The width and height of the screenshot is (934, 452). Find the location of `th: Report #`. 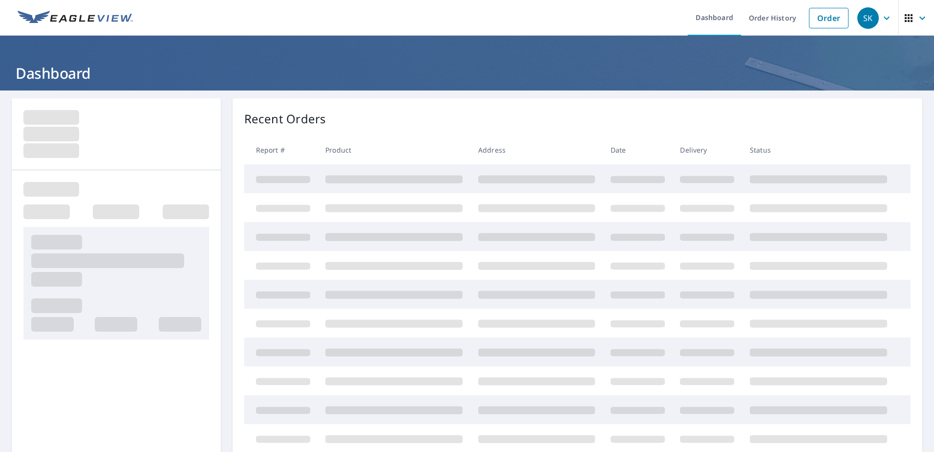

th: Report # is located at coordinates (281, 150).